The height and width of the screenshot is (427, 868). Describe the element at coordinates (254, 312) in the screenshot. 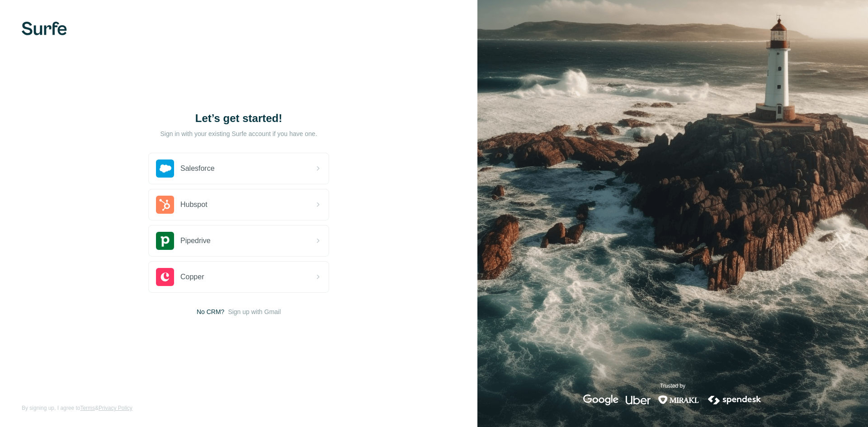

I see `span: Sign up with Gmail` at that location.